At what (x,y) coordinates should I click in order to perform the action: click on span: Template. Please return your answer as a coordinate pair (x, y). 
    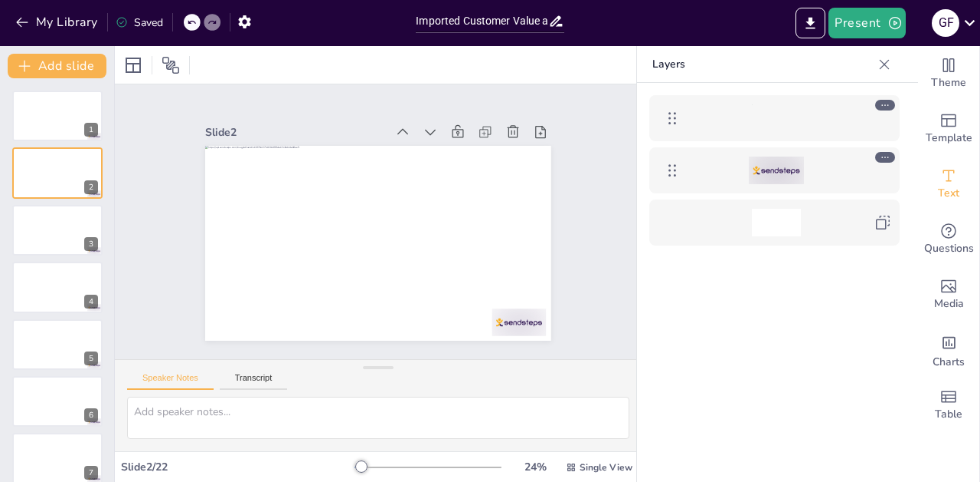
    Looking at the image, I should click on (949, 138).